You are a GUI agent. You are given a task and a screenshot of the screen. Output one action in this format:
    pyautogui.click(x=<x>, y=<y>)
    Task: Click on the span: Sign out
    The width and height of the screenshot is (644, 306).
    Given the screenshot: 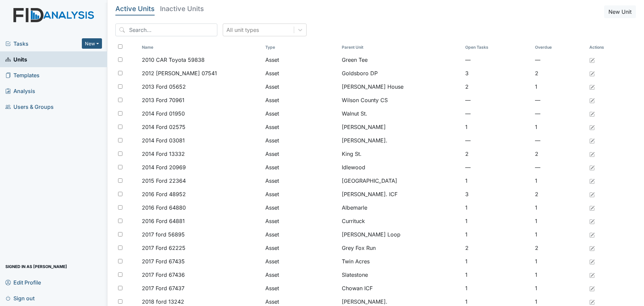 What is the action you would take?
    pyautogui.click(x=20, y=297)
    